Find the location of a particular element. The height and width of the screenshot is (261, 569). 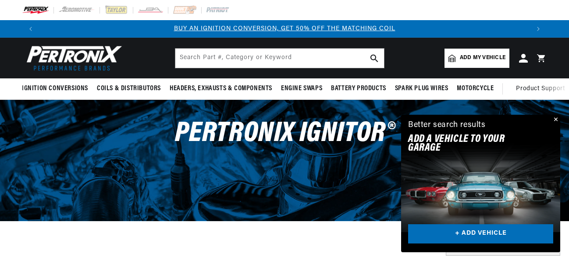

summary: Battery Products is located at coordinates (359, 89).